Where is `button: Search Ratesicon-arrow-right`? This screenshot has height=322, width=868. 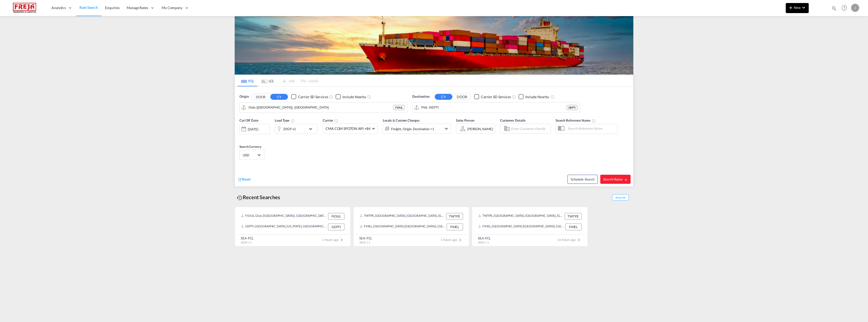
button: Search Ratesicon-arrow-right is located at coordinates (615, 179).